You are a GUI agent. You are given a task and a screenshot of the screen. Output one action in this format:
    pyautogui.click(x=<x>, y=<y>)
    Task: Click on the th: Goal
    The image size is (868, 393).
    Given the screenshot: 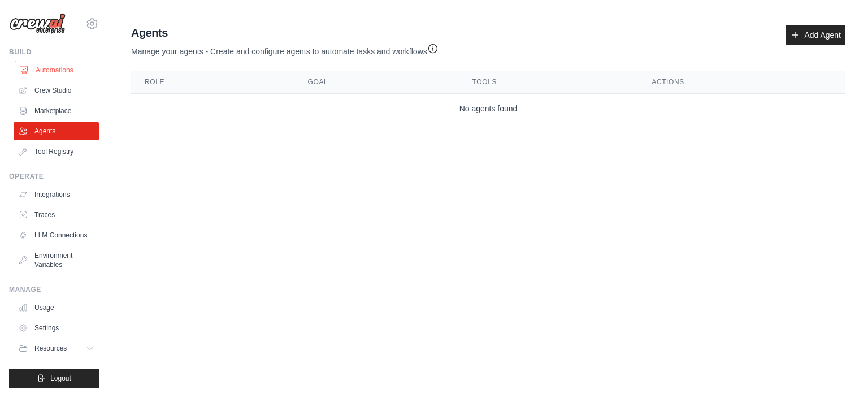 What is the action you would take?
    pyautogui.click(x=376, y=82)
    